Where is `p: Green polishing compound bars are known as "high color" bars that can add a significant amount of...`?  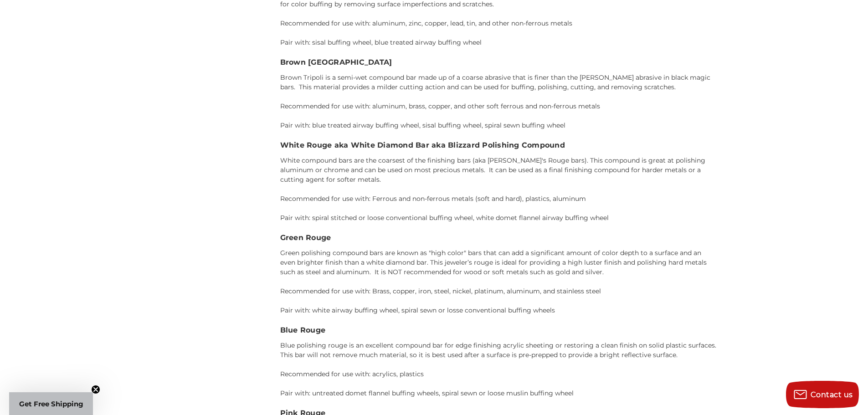
p: Green polishing compound bars are known as "high color" bars that can add a significant amount of... is located at coordinates (499, 262).